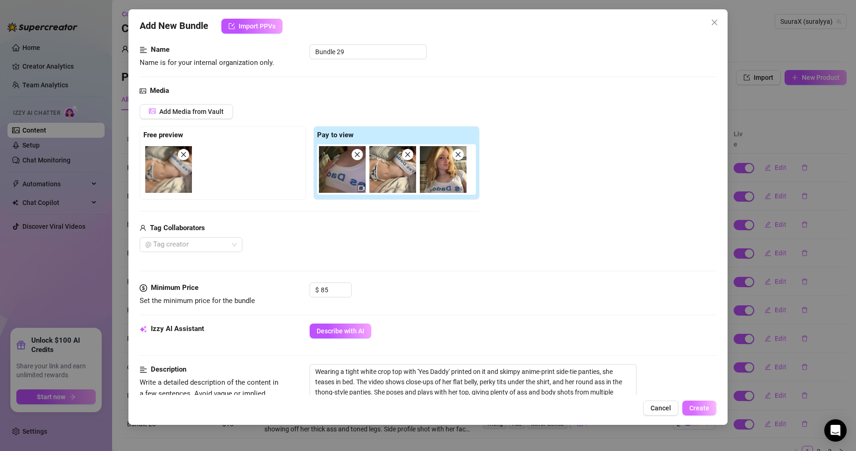 The image size is (856, 451). I want to click on button: Describe with AI, so click(340, 331).